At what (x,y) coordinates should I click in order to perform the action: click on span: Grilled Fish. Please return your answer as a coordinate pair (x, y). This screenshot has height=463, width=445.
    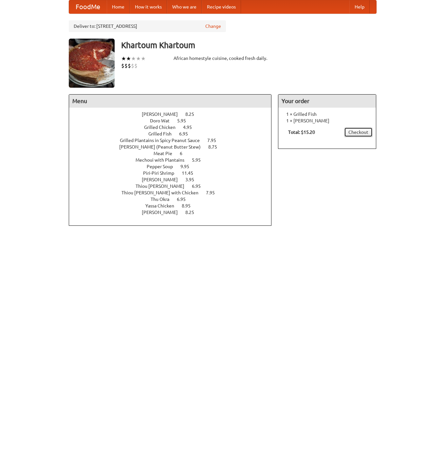
    Looking at the image, I should click on (163, 134).